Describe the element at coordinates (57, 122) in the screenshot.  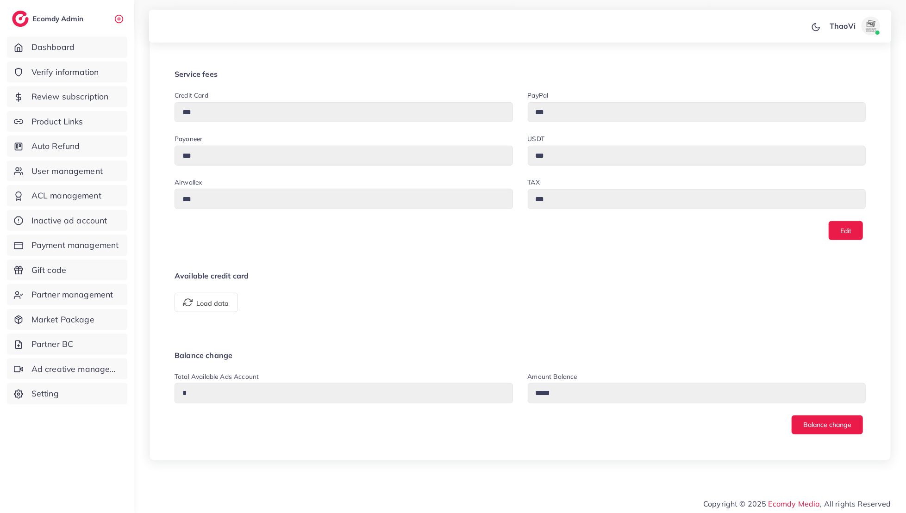
I see `span: Product Links` at that location.